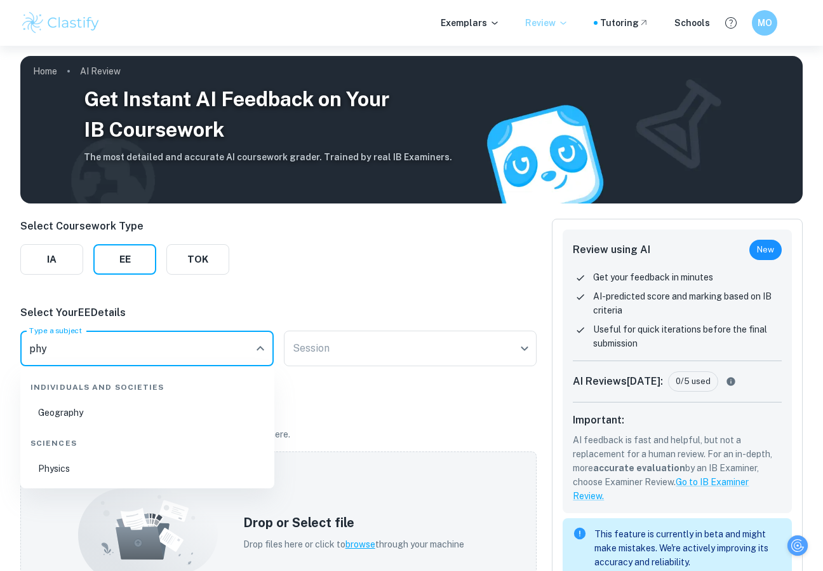  Describe the element at coordinates (198, 259) in the screenshot. I see `button: TOK` at that location.